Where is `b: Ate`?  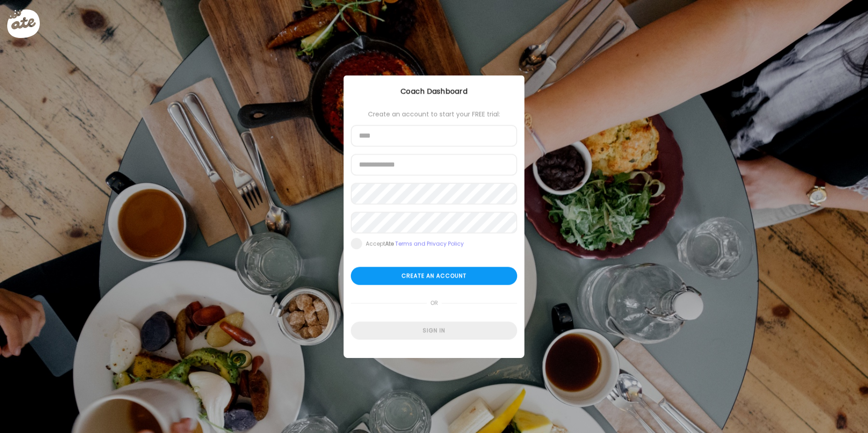
b: Ate is located at coordinates (389, 243).